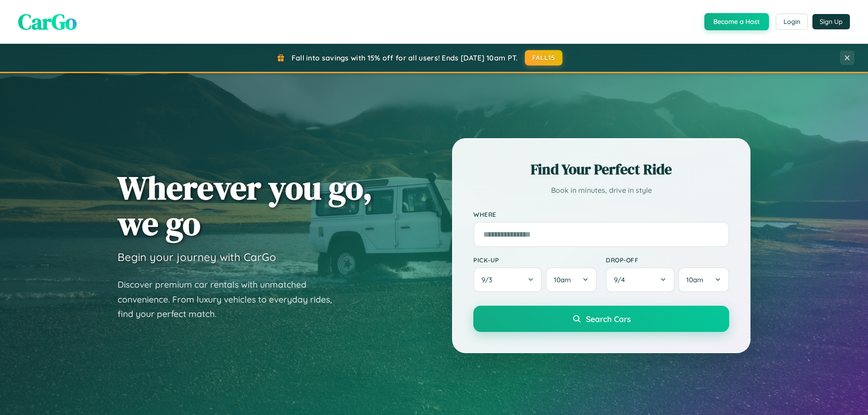  What do you see at coordinates (534, 260) in the screenshot?
I see `label: Pick-up` at bounding box center [534, 260].